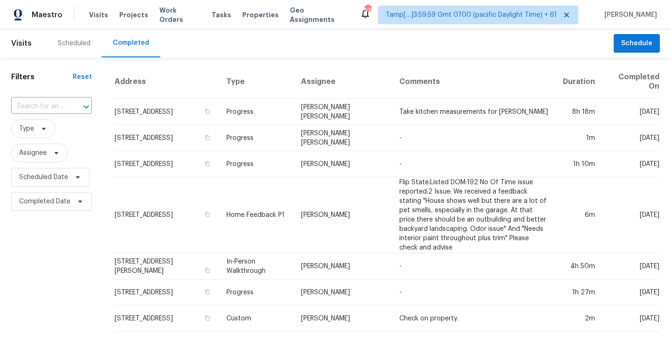  I want to click on th: Duration, so click(578, 82).